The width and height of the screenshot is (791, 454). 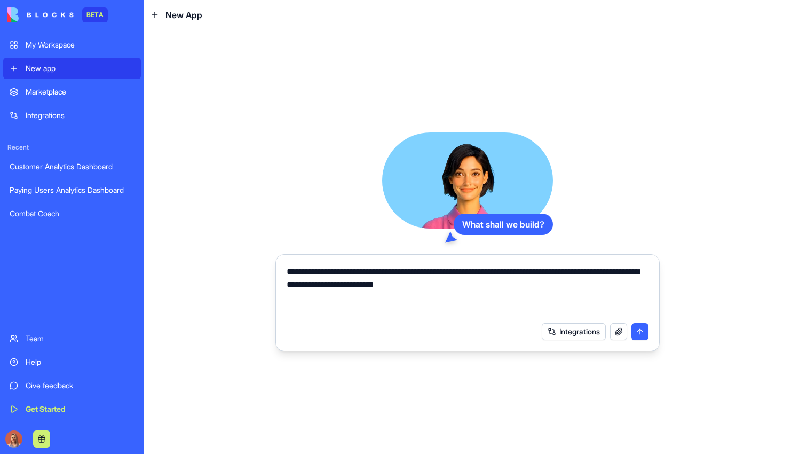 I want to click on div: Combat Coach, so click(x=72, y=213).